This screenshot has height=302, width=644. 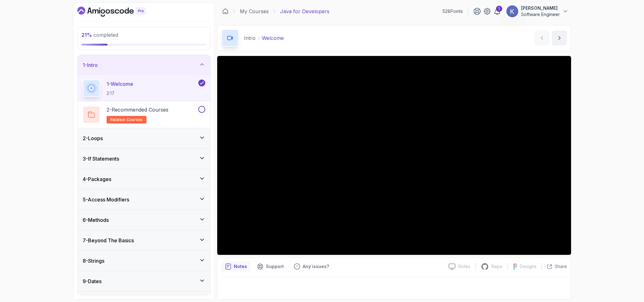 What do you see at coordinates (452, 11) in the screenshot?
I see `p: 528 Points` at bounding box center [452, 11].